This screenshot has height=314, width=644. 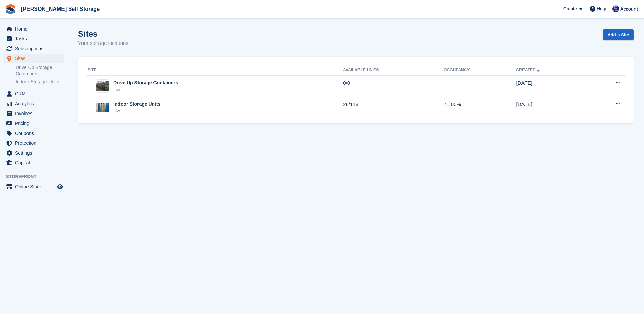 What do you see at coordinates (214, 70) in the screenshot?
I see `th: Site` at bounding box center [214, 70].